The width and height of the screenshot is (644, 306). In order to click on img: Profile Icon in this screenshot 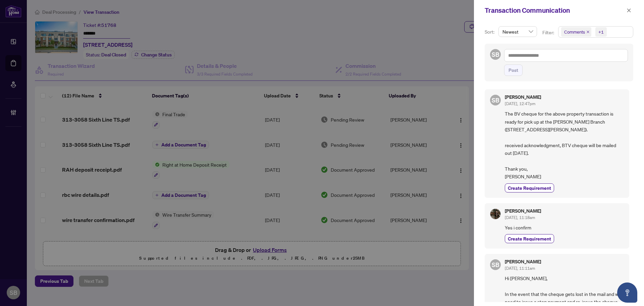, I will do `click(496, 214)`.